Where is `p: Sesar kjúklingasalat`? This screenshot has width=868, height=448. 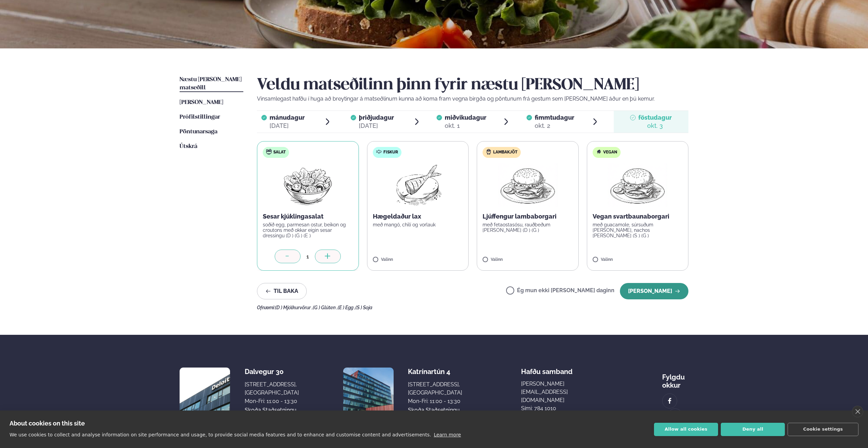
p: Sesar kjúklingasalat is located at coordinates (308, 216).